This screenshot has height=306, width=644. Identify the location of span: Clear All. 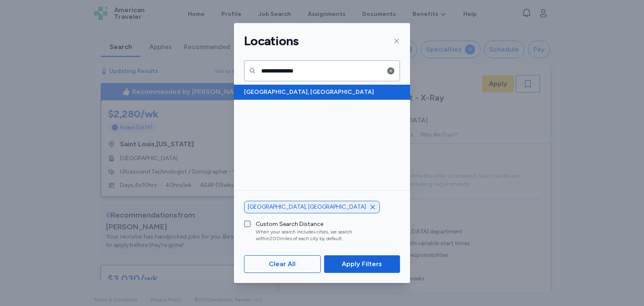
(282, 264).